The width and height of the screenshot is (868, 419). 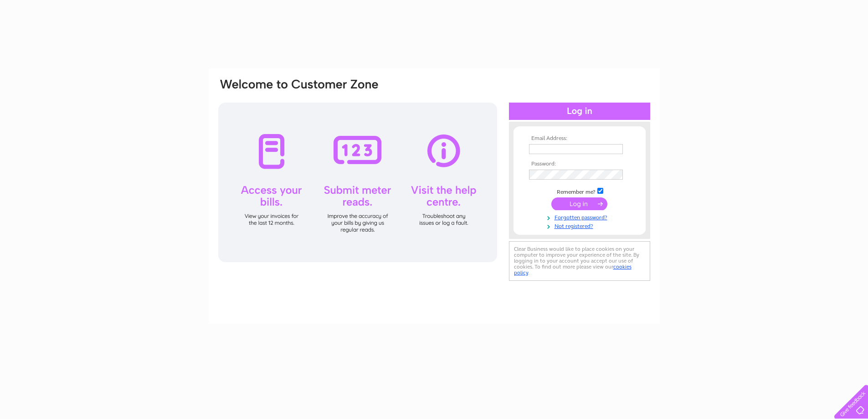 I want to click on a: cookies policy, so click(x=573, y=269).